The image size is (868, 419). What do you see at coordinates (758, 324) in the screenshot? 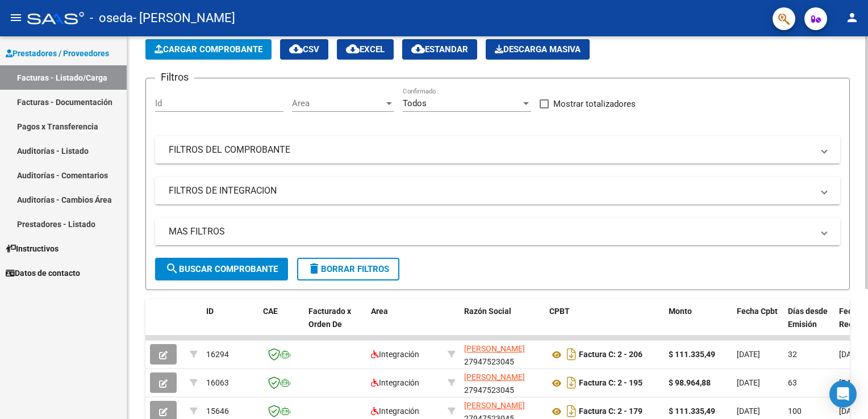
I see `datatable-header-cell: Fecha Cpbt` at bounding box center [758, 324].